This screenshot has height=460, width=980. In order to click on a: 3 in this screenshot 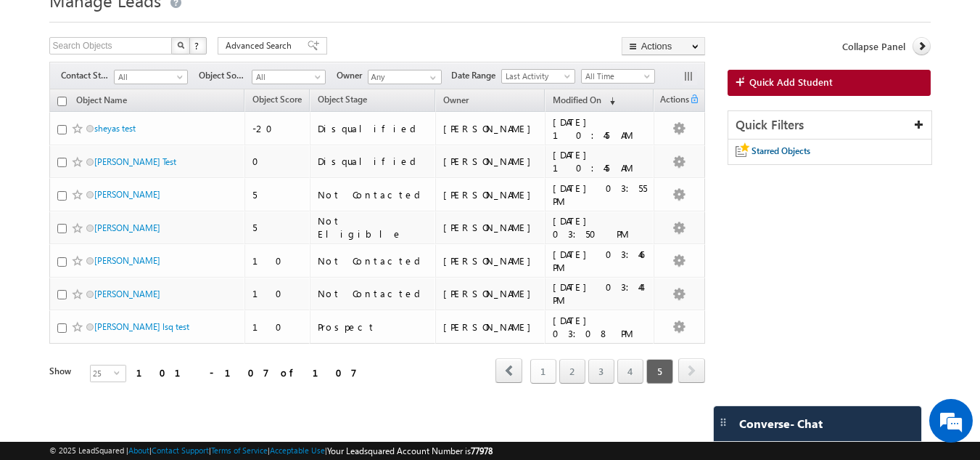, I will do `click(602, 371)`.